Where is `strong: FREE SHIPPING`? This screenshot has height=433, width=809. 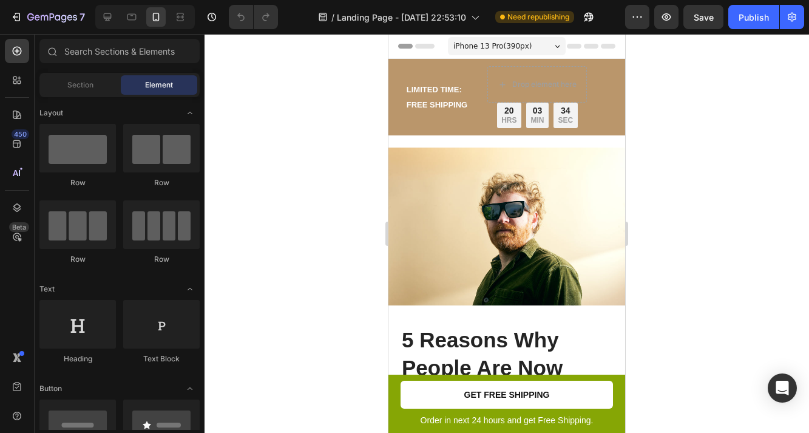 strong: FREE SHIPPING is located at coordinates (49, 70).